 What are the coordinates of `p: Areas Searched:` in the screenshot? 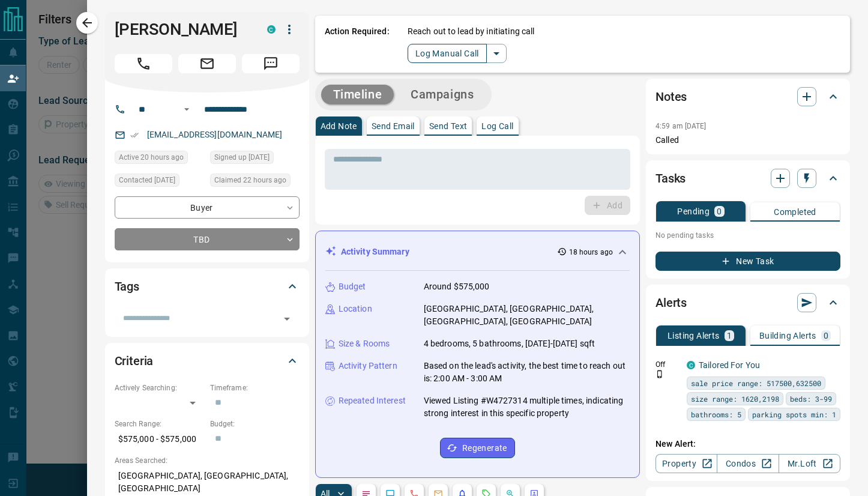 It's located at (207, 460).